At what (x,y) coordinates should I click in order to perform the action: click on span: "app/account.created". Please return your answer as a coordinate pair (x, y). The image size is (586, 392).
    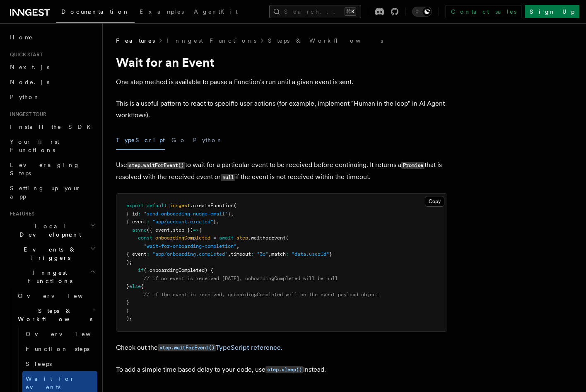
    Looking at the image, I should click on (183, 221).